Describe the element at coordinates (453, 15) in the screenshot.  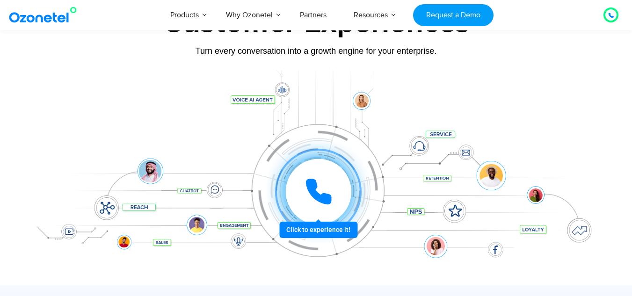
I see `a: Request a Demo` at that location.